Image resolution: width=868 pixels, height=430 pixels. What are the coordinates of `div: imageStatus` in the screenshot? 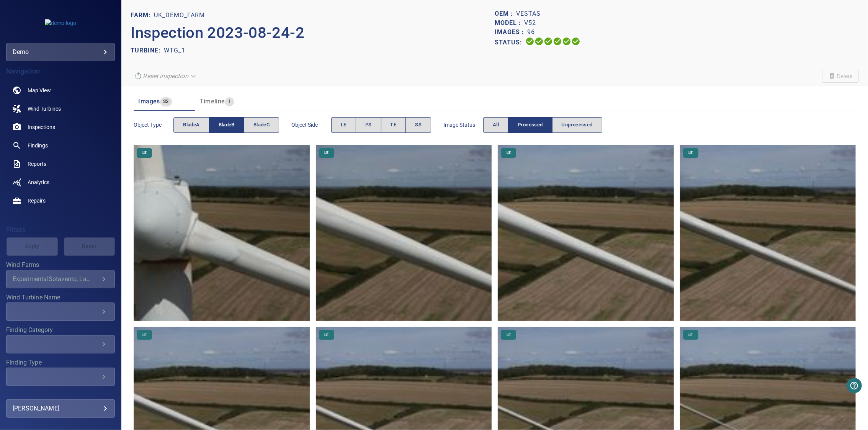 It's located at (542, 125).